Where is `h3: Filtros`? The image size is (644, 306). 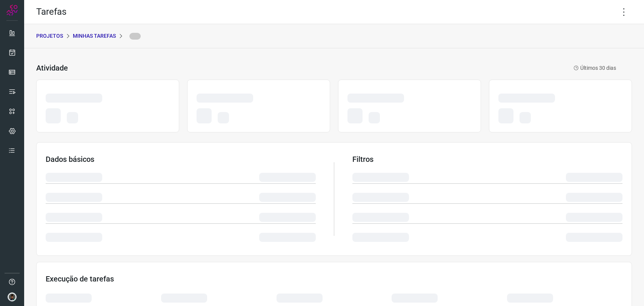
h3: Filtros is located at coordinates (487, 159).